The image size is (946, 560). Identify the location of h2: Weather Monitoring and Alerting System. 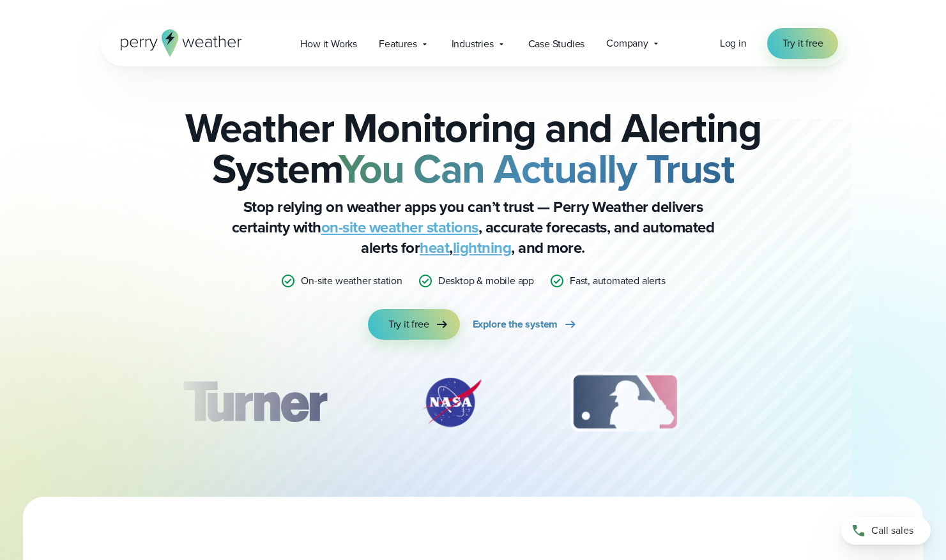
(474, 148).